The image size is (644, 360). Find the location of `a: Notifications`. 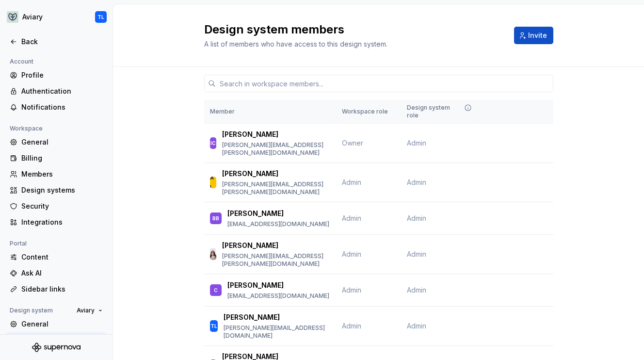

a: Notifications is located at coordinates (56, 107).